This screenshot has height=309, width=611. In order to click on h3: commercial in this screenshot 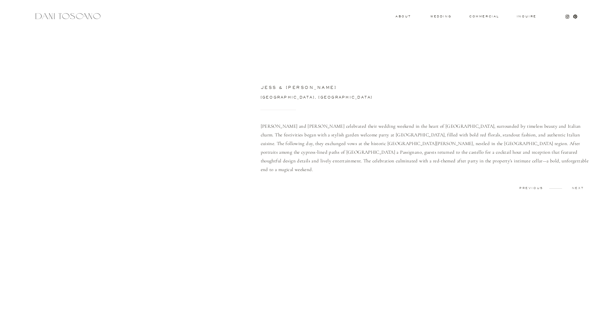, I will do `click(484, 16)`.